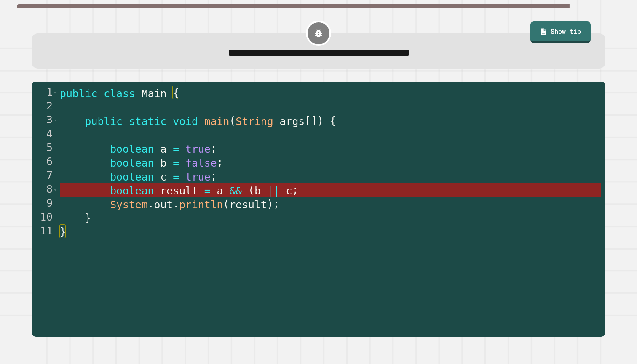 The height and width of the screenshot is (364, 637). I want to click on span: Toggle code folding, row 8, so click(55, 190).